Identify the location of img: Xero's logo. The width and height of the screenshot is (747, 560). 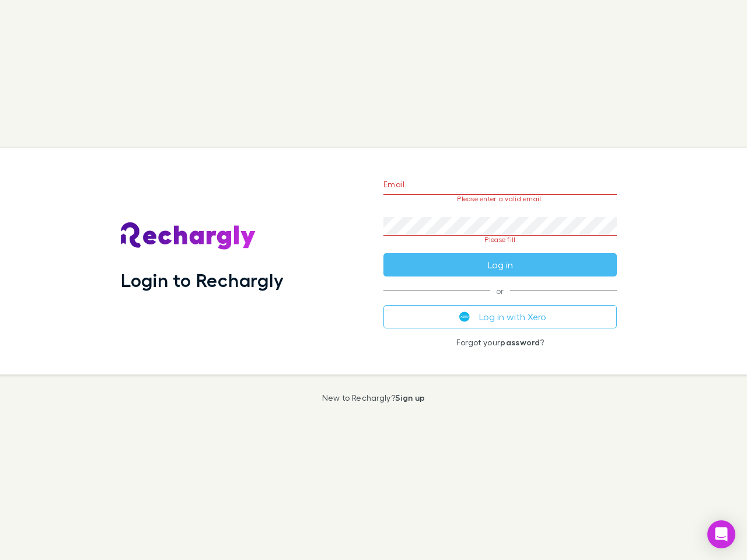
(465, 317).